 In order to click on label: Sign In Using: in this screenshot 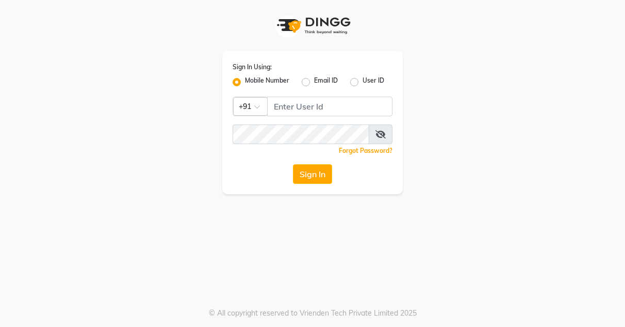, I will do `click(252, 67)`.